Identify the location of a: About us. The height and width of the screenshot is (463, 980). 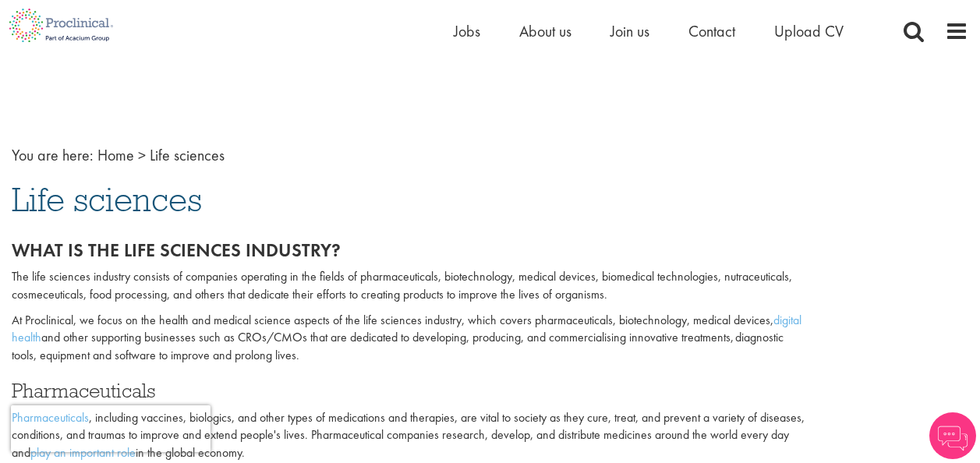
(545, 31).